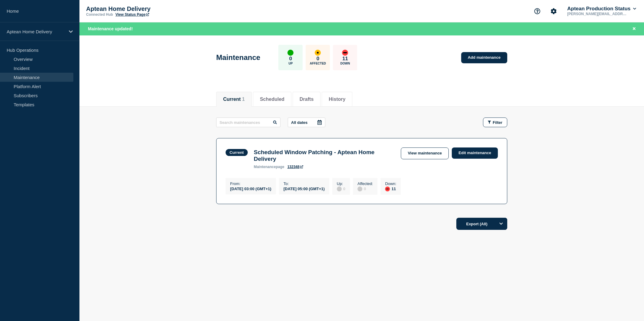 The width and height of the screenshot is (644, 321). Describe the element at coordinates (306, 99) in the screenshot. I see `button: Drafts` at that location.